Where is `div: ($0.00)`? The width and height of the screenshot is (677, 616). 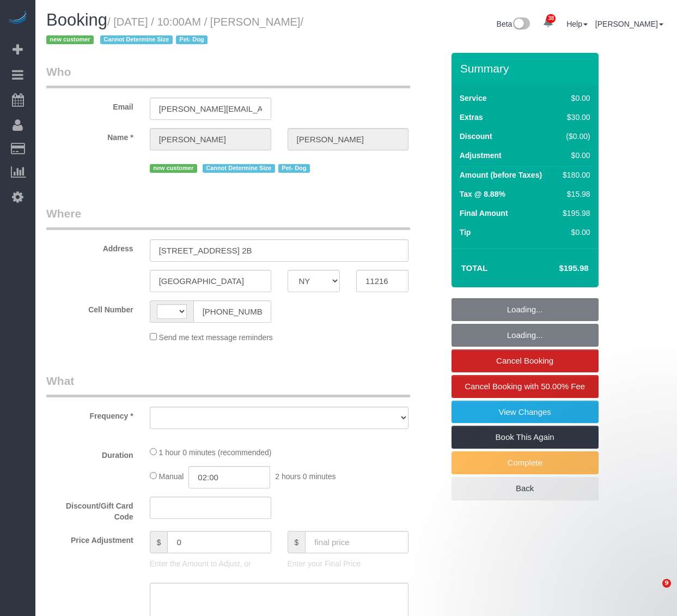
div: ($0.00) is located at coordinates (574, 136).